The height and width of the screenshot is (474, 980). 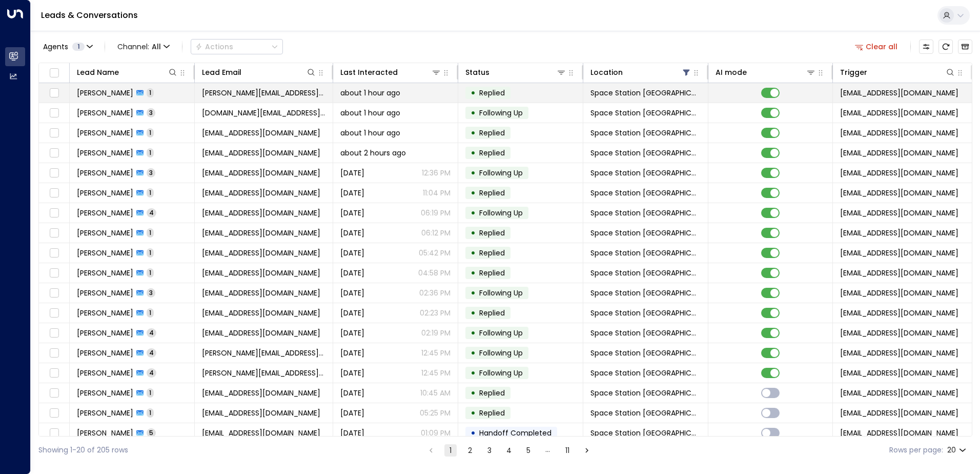 What do you see at coordinates (965, 47) in the screenshot?
I see `button: Archived Leads` at bounding box center [965, 47].